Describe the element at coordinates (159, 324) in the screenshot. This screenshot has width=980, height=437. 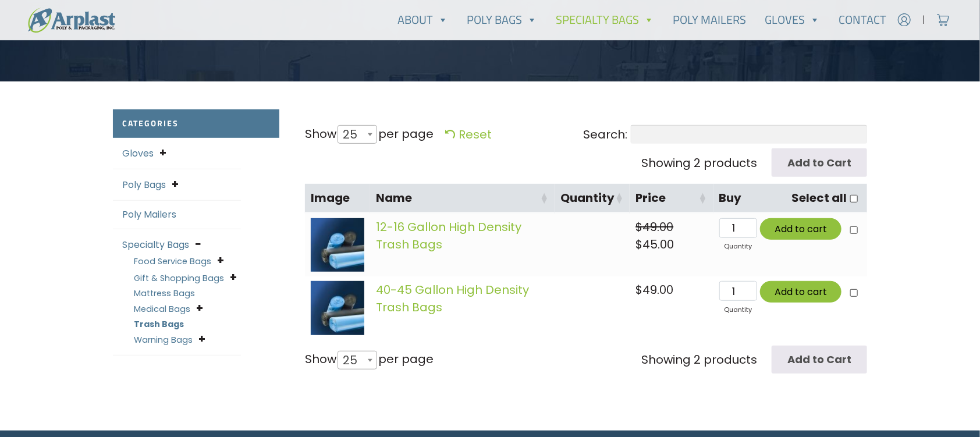
I see `a: Trash Bags` at that location.